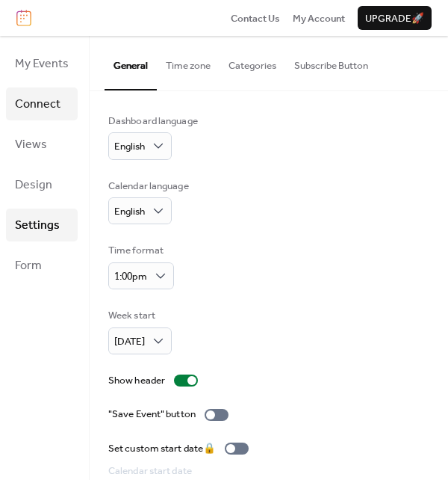  Describe the element at coordinates (395, 18) in the screenshot. I see `button: Upgrade🚀` at that location.